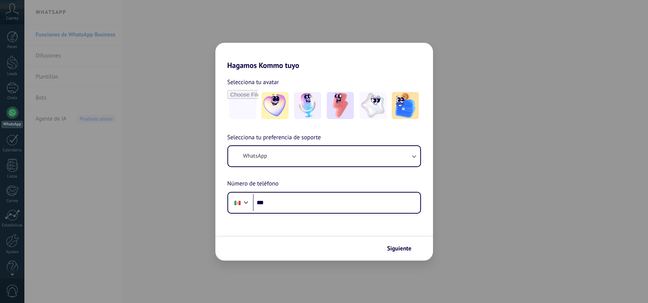 The width and height of the screenshot is (648, 303). What do you see at coordinates (253, 184) in the screenshot?
I see `span: Número de teléfono` at bounding box center [253, 184].